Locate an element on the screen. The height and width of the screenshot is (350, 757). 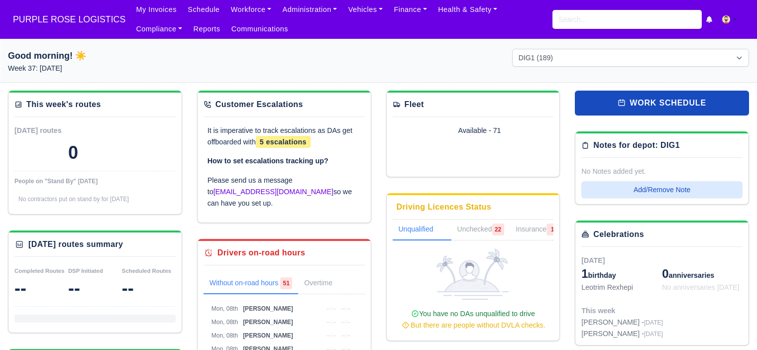
div: No Notes added yet. is located at coordinates (662, 171).